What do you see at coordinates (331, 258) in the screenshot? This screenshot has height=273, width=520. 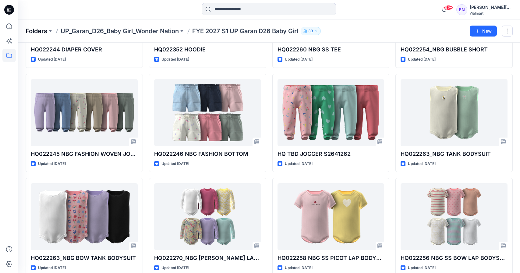 I see `p: HQ022258 NBG SS PICOT LAP BODYSUIT` at bounding box center [331, 258].